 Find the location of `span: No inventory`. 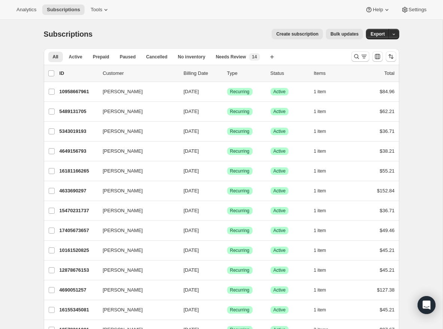

span: No inventory is located at coordinates (191, 57).